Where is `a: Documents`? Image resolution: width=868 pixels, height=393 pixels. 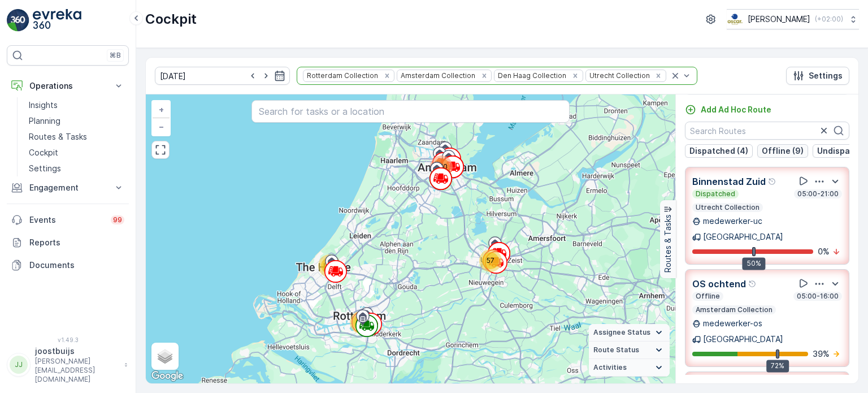 a: Documents is located at coordinates (68, 265).